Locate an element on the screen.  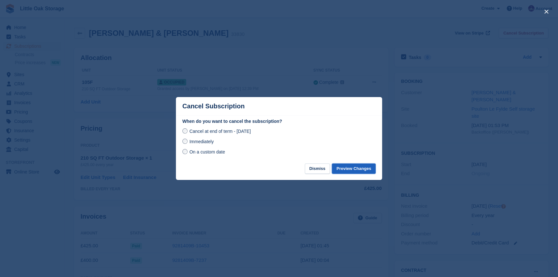
p: Cancel Subscription is located at coordinates (213, 106).